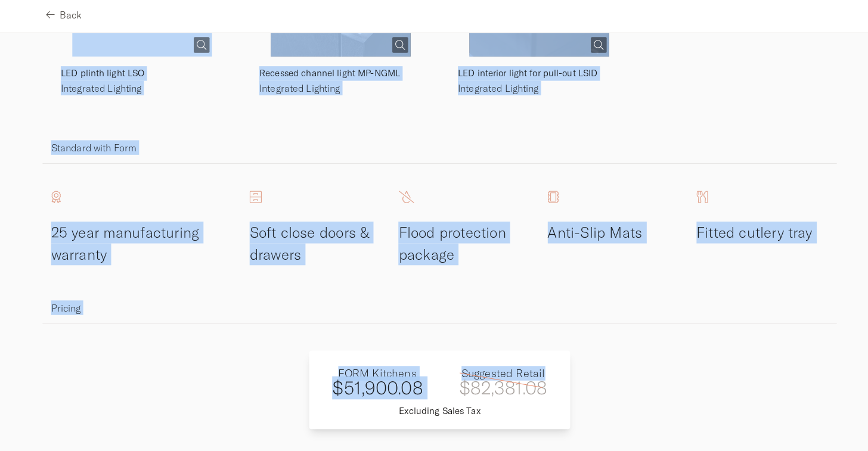 This screenshot has height=451, width=868. I want to click on p: Suggested Retail, so click(496, 370).